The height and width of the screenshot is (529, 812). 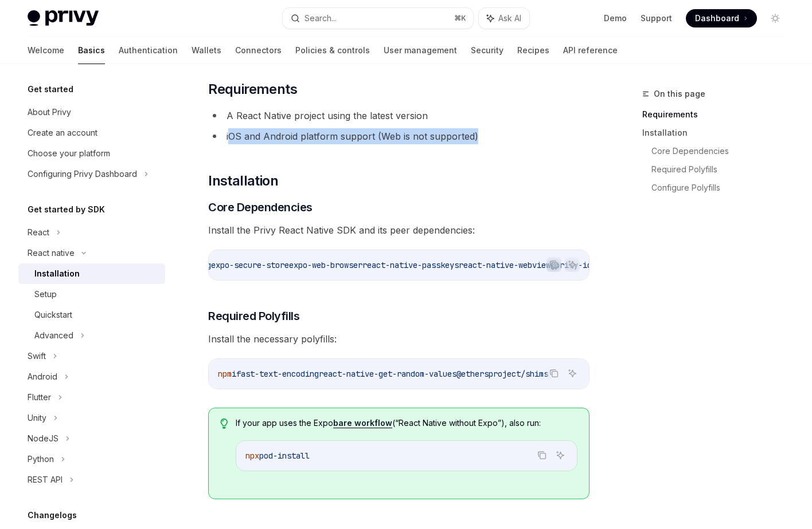 What do you see at coordinates (92, 133) in the screenshot?
I see `a: Create an account` at bounding box center [92, 133].